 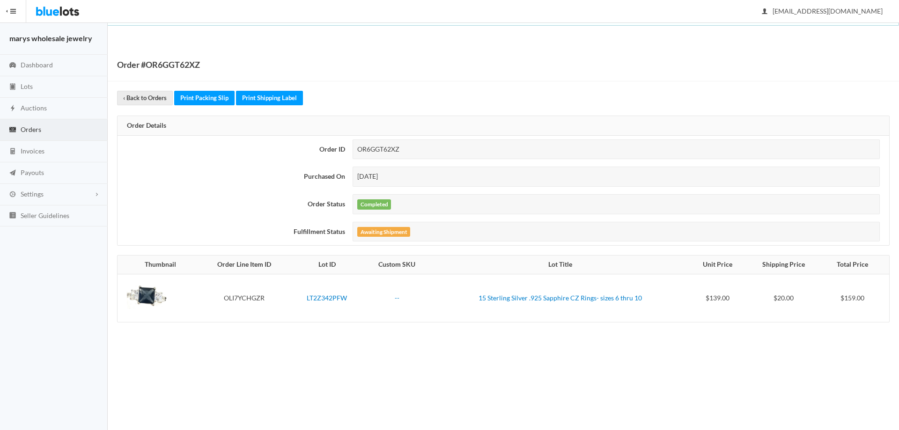 I want to click on ion-icon: clipboard, so click(x=13, y=87).